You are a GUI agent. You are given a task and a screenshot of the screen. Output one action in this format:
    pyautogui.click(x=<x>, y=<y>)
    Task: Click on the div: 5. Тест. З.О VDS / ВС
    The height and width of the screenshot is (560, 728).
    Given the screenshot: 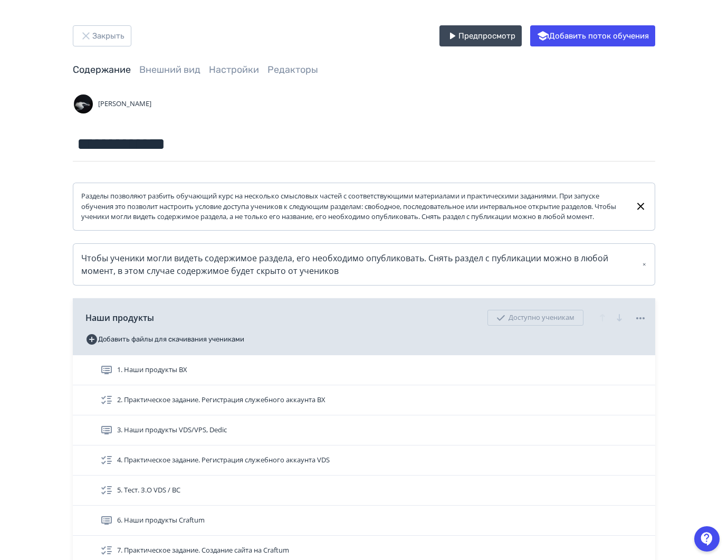 What is the action you would take?
    pyautogui.click(x=364, y=490)
    